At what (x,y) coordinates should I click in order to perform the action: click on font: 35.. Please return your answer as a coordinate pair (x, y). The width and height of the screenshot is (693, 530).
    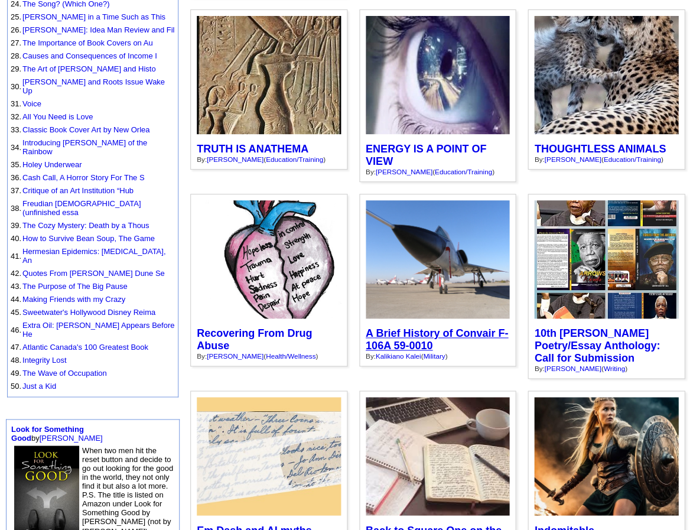
    Looking at the image, I should click on (16, 164).